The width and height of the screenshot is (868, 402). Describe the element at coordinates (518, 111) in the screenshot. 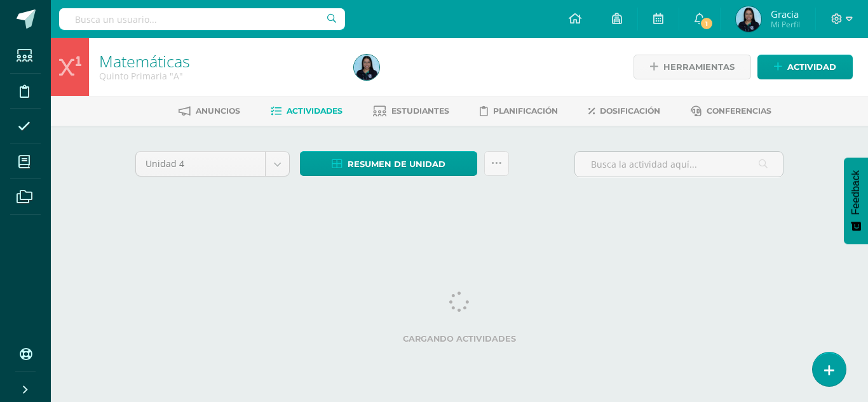

I see `a: Planificación` at that location.